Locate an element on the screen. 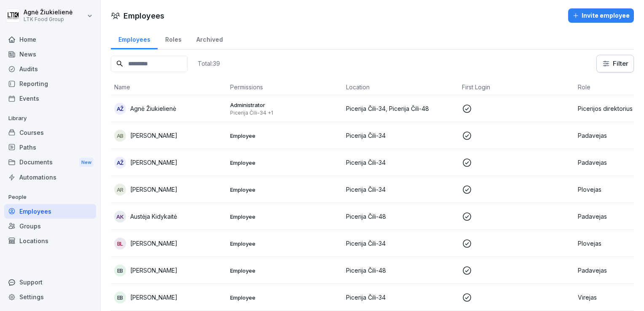 This screenshot has width=644, height=311. p: LTK Food Group is located at coordinates (48, 20).